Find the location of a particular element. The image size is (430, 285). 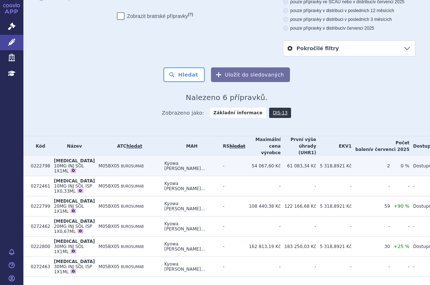

th: MAH is located at coordinates (190, 146).